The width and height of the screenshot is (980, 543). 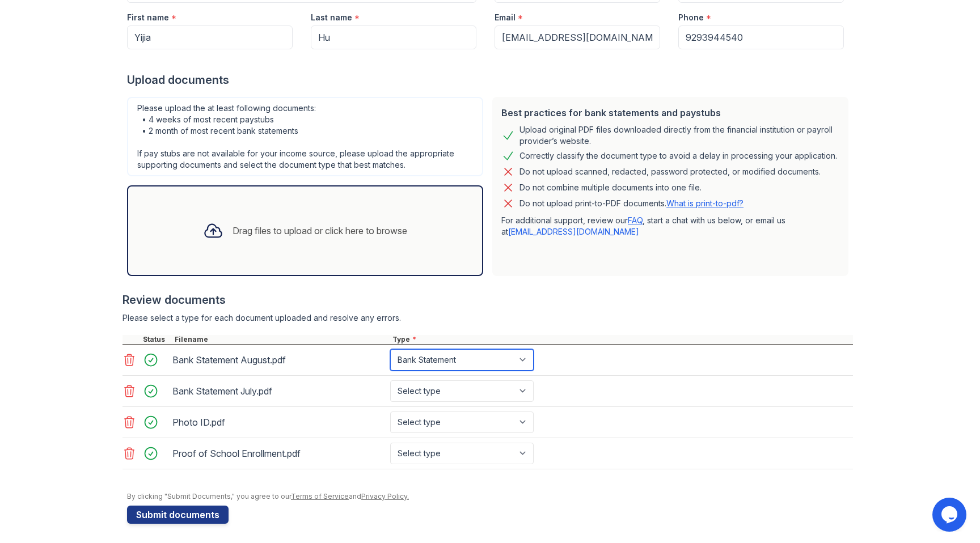 I want to click on a: Terms of Service, so click(x=320, y=497).